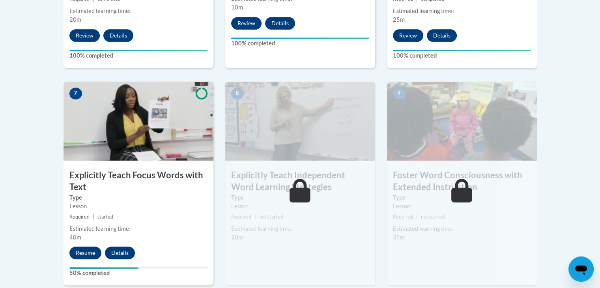 This screenshot has height=288, width=600. What do you see at coordinates (399, 19) in the screenshot?
I see `span: 25m` at bounding box center [399, 19].